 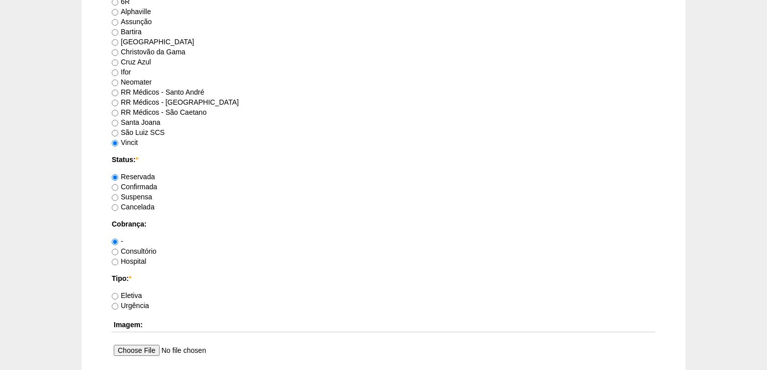 I want to click on label: Santa Joana, so click(x=136, y=122).